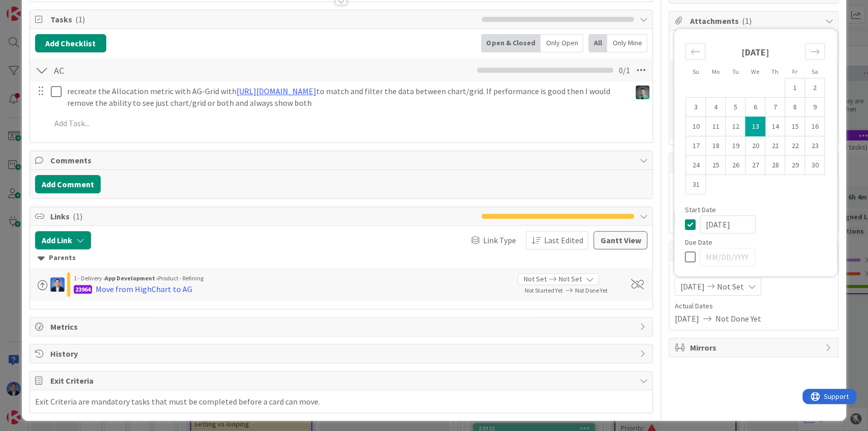  I want to click on td: Choose Wednesday, 08/27/2025 12:00 PM as your check-in date. It’s available., so click(755, 166).